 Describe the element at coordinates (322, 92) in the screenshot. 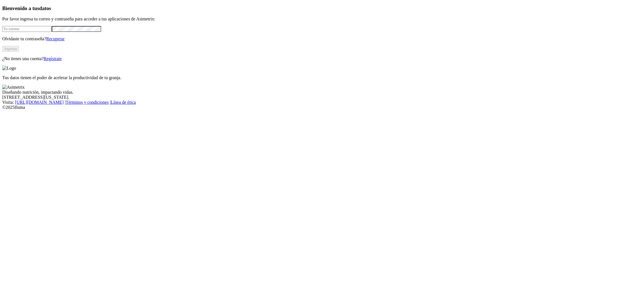

I see `div: Diseñando nutrición, impactando vidas.` at that location.